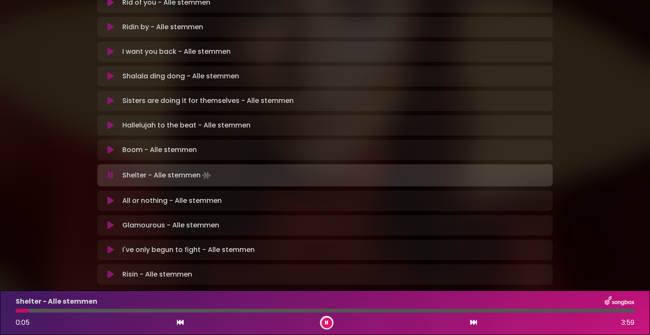  I want to click on img: waveform4.gif, so click(207, 175).